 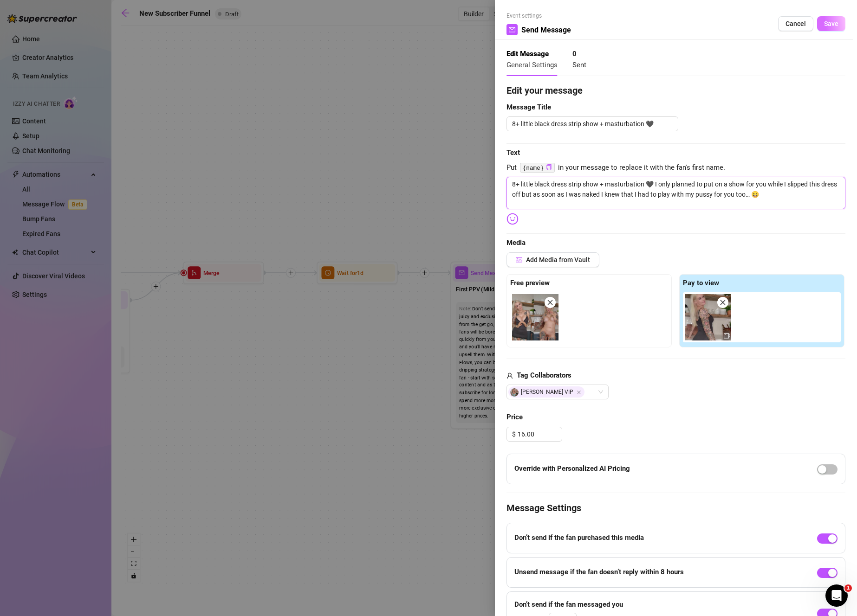 What do you see at coordinates (579, 393) in the screenshot?
I see `span: Close` at bounding box center [579, 393].